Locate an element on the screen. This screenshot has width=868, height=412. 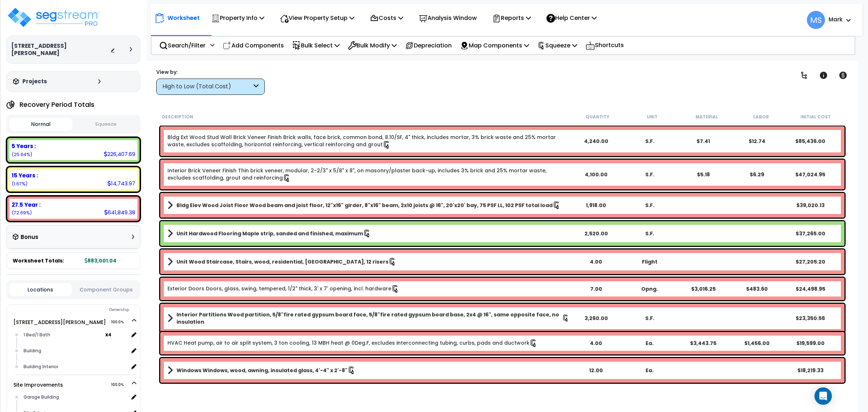
p: View Property Setup is located at coordinates (317, 18).